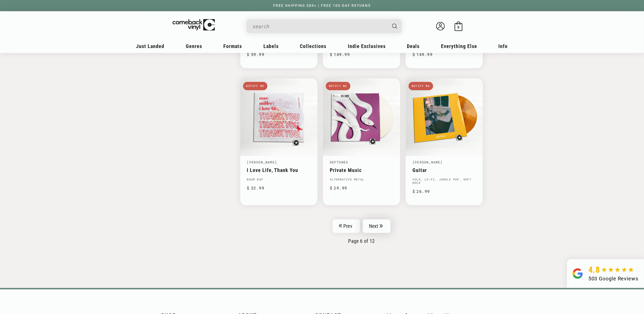 The height and width of the screenshot is (314, 644). Describe the element at coordinates (346, 226) in the screenshot. I see `a: Prev` at that location.